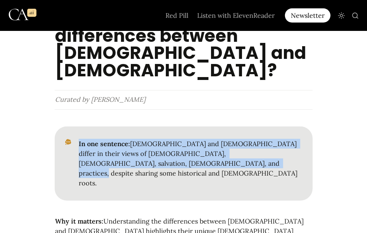  Describe the element at coordinates (23, 15) in the screenshot. I see `img: Logo` at that location.